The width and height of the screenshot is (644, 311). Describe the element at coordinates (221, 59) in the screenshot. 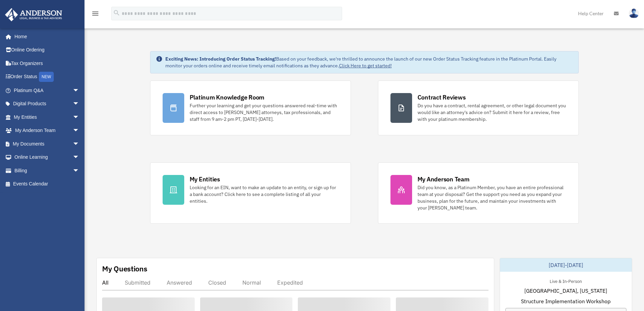

I see `strong: Exciting News: Introducing Order Status Tracking!` at that location.